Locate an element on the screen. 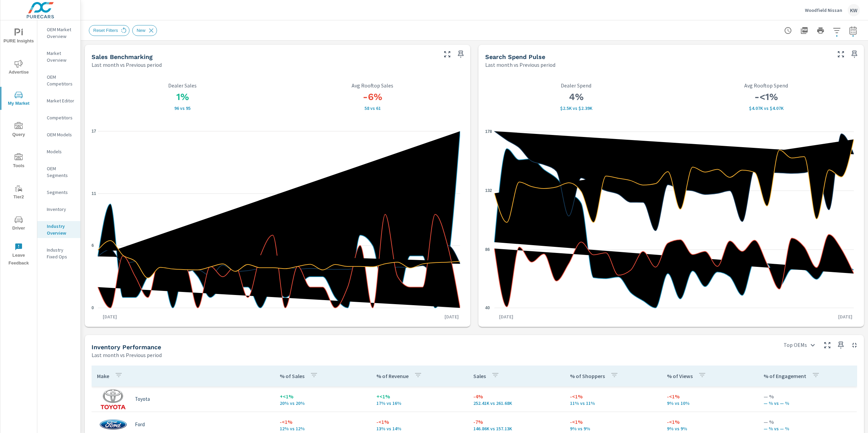  span: Advertise is located at coordinates (18, 68).